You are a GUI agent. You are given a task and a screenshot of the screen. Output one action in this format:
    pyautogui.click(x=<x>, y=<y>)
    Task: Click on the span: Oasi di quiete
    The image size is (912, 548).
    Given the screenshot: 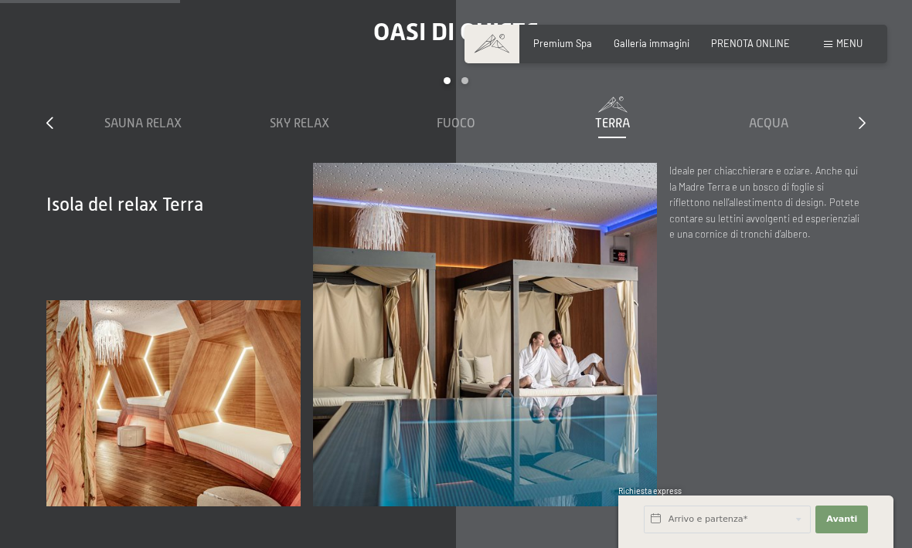 What is the action you would take?
    pyautogui.click(x=456, y=32)
    